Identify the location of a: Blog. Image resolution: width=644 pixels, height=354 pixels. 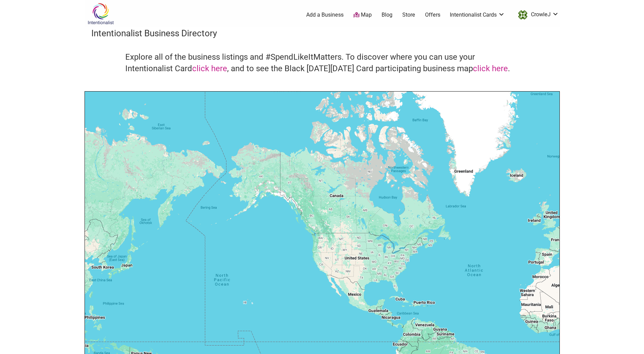
(387, 15).